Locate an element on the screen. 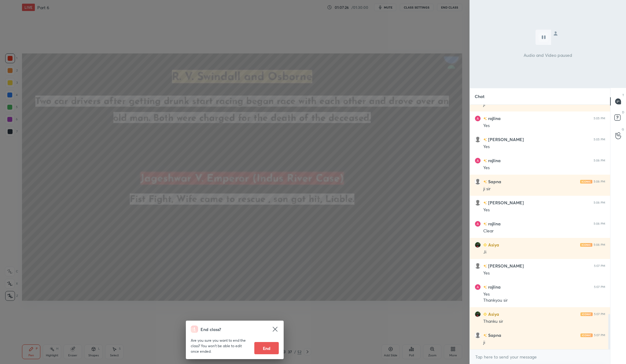 This screenshot has height=364, width=626. p: Audio and Video paused is located at coordinates (548, 55).